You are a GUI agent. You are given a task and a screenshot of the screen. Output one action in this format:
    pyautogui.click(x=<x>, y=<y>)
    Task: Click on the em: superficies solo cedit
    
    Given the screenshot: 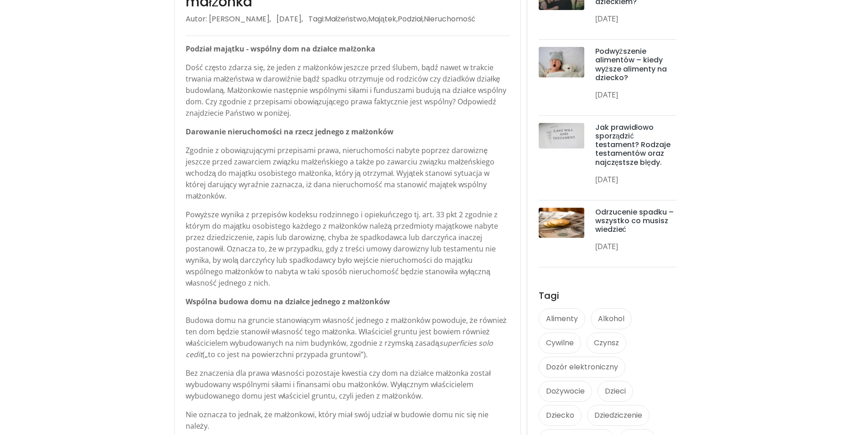 What is the action you would take?
    pyautogui.click(x=340, y=349)
    